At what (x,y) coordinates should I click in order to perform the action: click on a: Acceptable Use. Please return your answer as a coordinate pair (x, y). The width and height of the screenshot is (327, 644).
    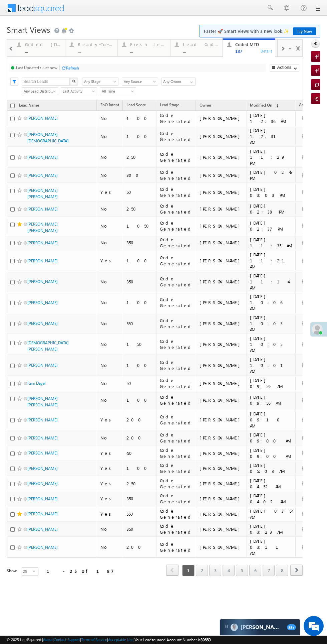
    Looking at the image, I should click on (121, 639).